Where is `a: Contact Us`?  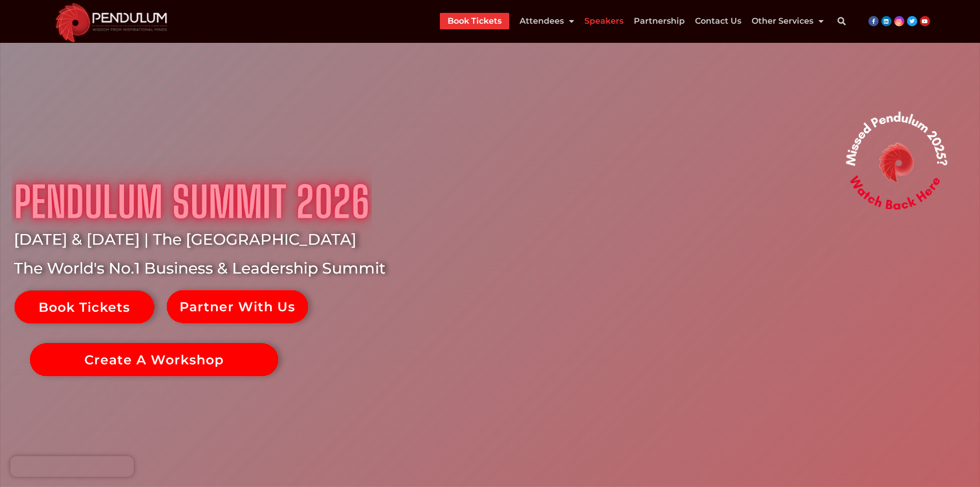
a: Contact Us is located at coordinates (718, 22).